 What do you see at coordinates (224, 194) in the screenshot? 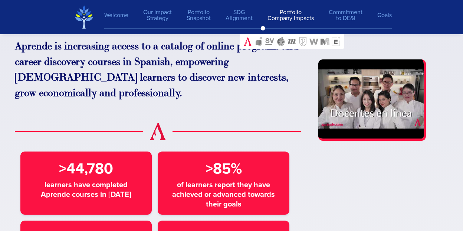
I see `span: of learners report they have achieved or advanced towards their goals` at bounding box center [224, 194].